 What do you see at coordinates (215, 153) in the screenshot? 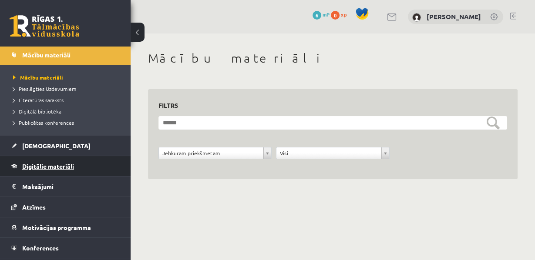
I see `a: Jebkuram priekšmetam` at bounding box center [215, 153].